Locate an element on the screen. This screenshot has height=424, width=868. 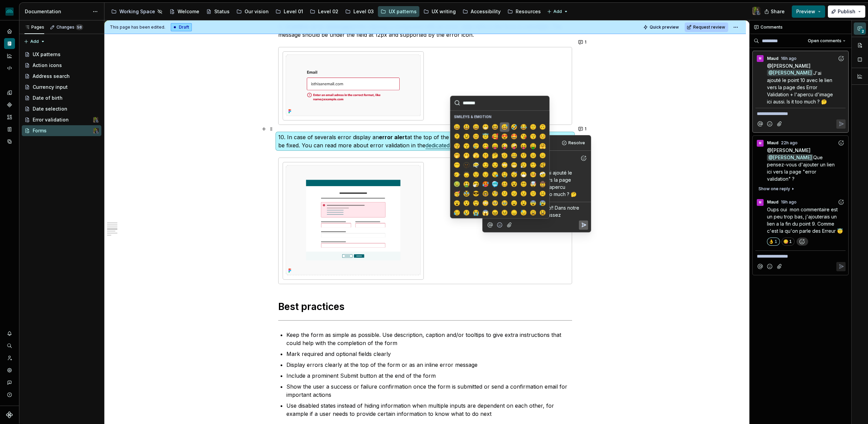
div: M is located at coordinates (760, 59).